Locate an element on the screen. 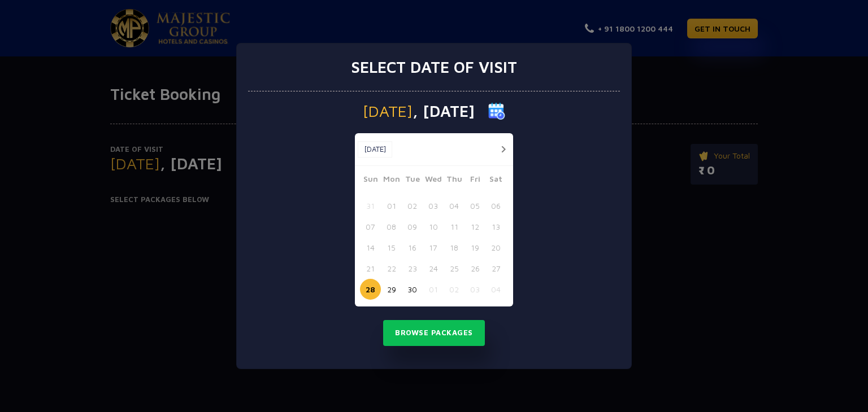  span: Tue is located at coordinates (412, 180).